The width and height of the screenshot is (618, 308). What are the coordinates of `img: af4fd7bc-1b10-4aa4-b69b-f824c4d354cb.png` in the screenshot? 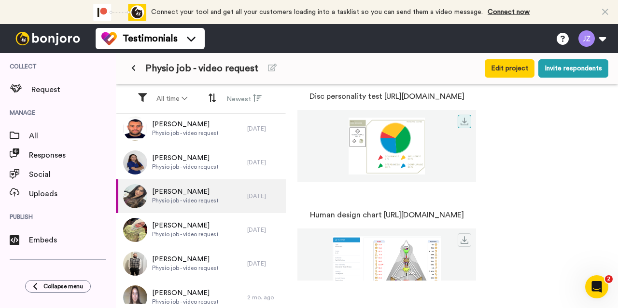 It's located at (387, 265).